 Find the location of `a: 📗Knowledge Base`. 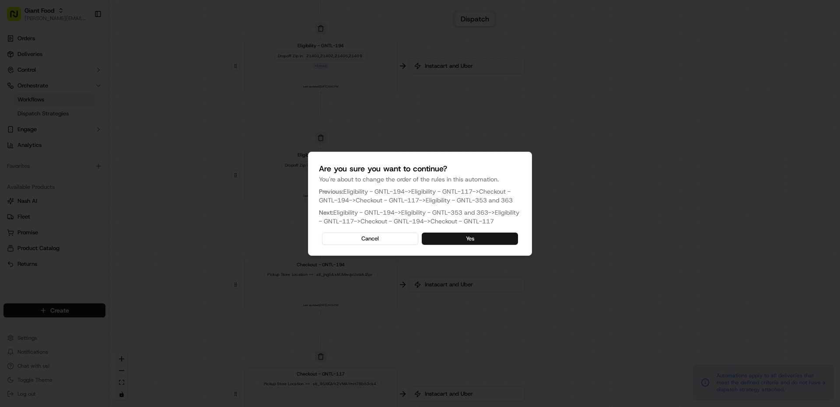

a: 📗Knowledge Base is located at coordinates (38, 131).